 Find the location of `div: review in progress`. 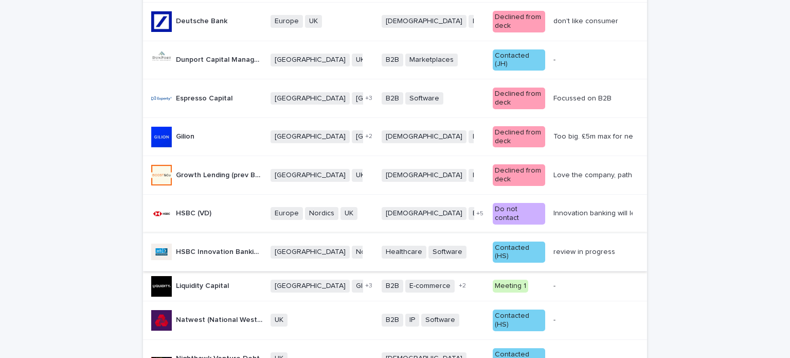

div: review in progress is located at coordinates (584, 252).